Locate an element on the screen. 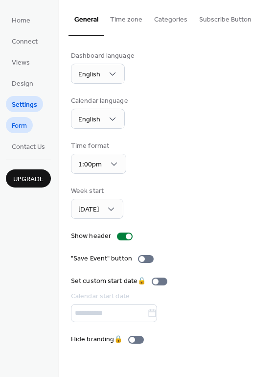 The width and height of the screenshot is (274, 377). span: Views is located at coordinates (21, 63).